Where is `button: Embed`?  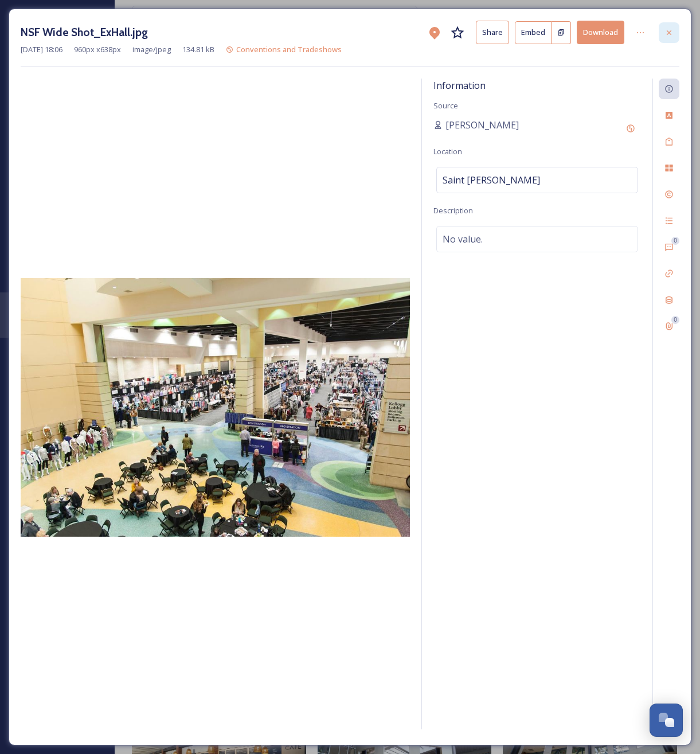
button: Embed is located at coordinates (534, 33).